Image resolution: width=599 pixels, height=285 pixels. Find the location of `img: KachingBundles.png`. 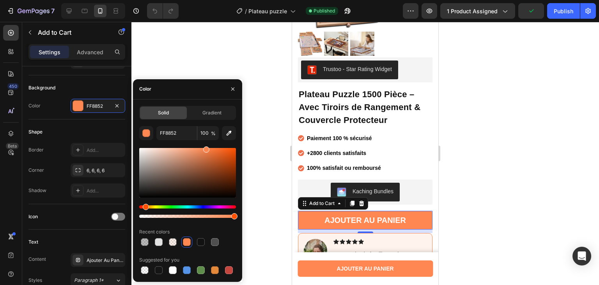

img: KachingBundles.png is located at coordinates (50, 170).